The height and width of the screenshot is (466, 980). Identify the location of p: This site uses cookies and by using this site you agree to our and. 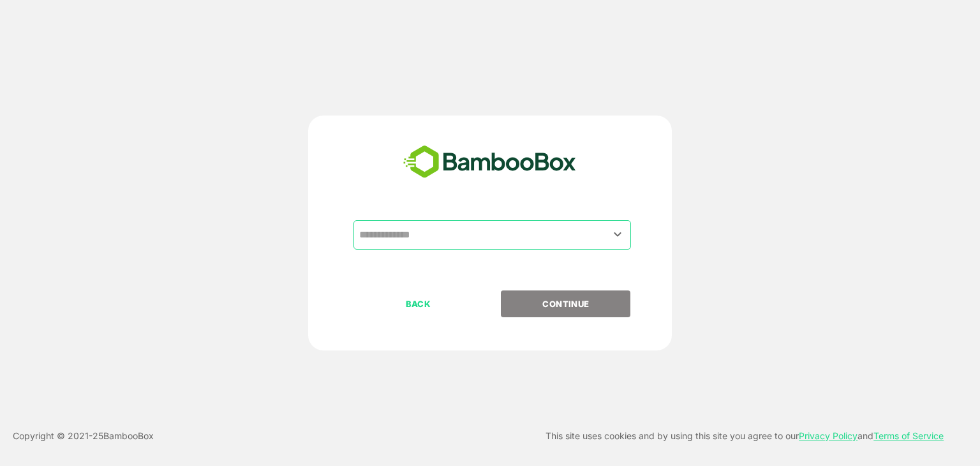
(744, 436).